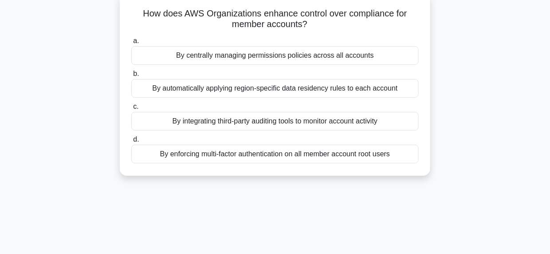  I want to click on div: By enforcing multi-factor authentication on all member account root users, so click(275, 154).